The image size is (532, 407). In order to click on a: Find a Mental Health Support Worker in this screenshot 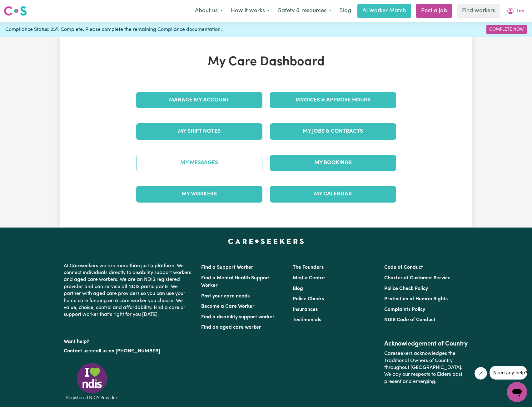, I will do `click(236, 282)`.